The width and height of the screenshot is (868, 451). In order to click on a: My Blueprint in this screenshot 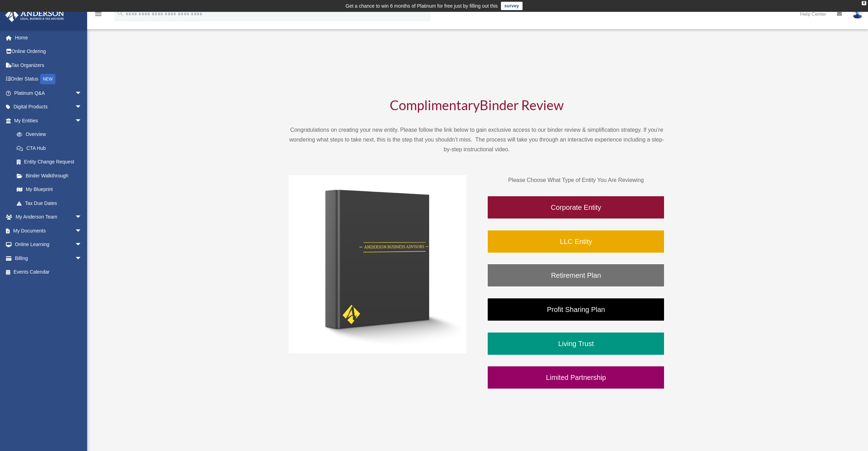, I will do `click(51, 190)`.